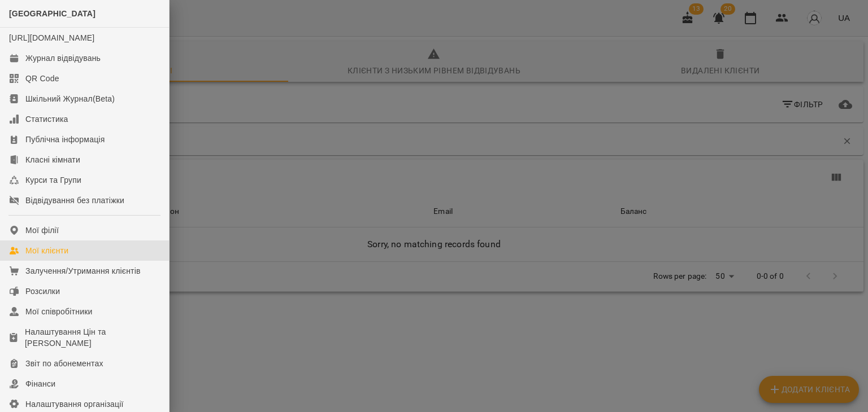 The image size is (868, 412). What do you see at coordinates (83, 271) in the screenshot?
I see `div: Залучення/Утримання клієнтів` at bounding box center [83, 271].